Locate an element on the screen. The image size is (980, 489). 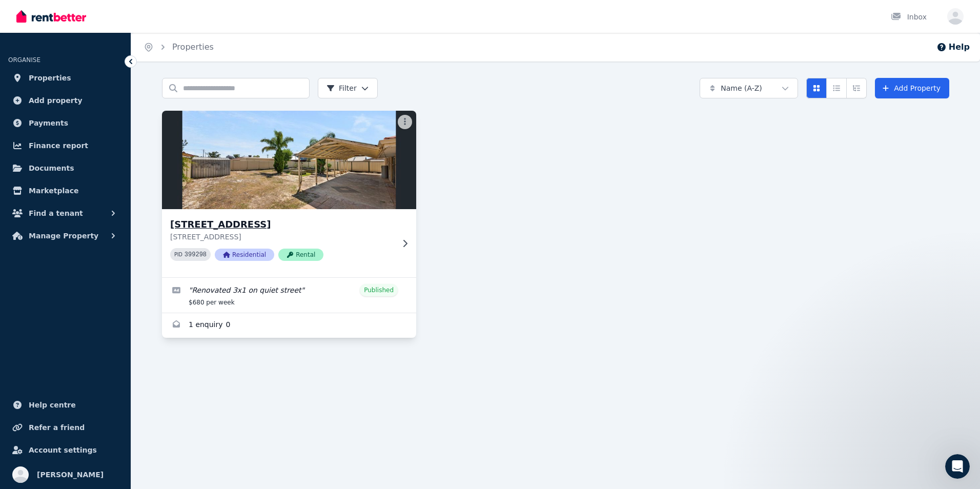
span: Filter is located at coordinates (341, 88).